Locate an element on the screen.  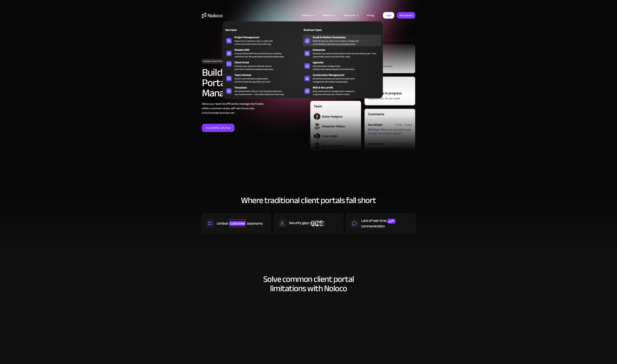
div: Empower your customers with self-service and a fully-branded personalized experience. is located at coordinates (254, 68).